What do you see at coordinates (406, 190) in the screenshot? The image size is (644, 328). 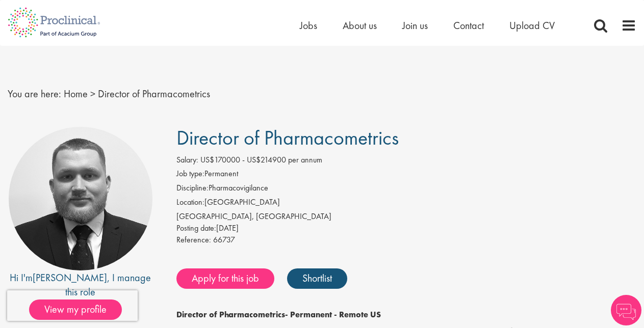 I see `li: Pharmacovigilance` at bounding box center [406, 190].